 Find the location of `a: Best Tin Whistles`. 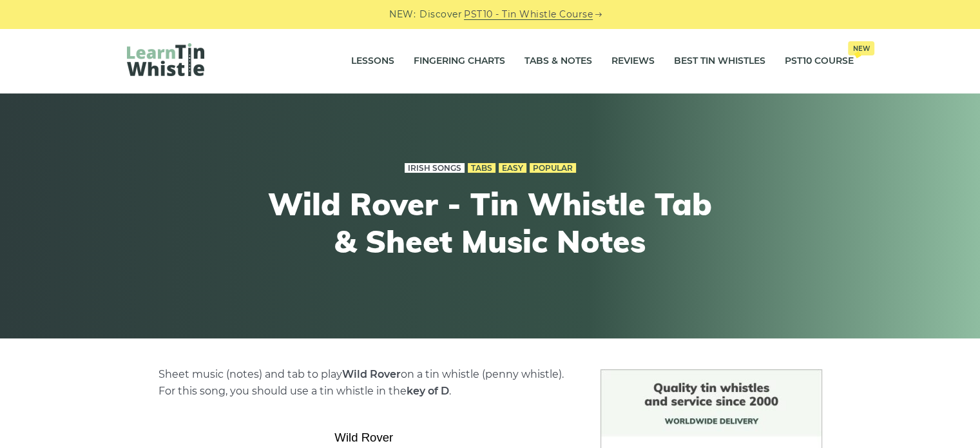

a: Best Tin Whistles is located at coordinates (719, 62).